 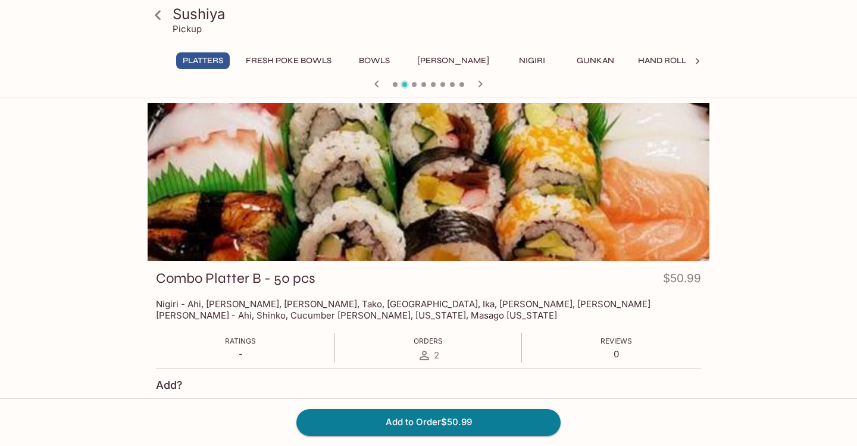 What do you see at coordinates (428, 341) in the screenshot?
I see `span: Orders` at bounding box center [428, 341].